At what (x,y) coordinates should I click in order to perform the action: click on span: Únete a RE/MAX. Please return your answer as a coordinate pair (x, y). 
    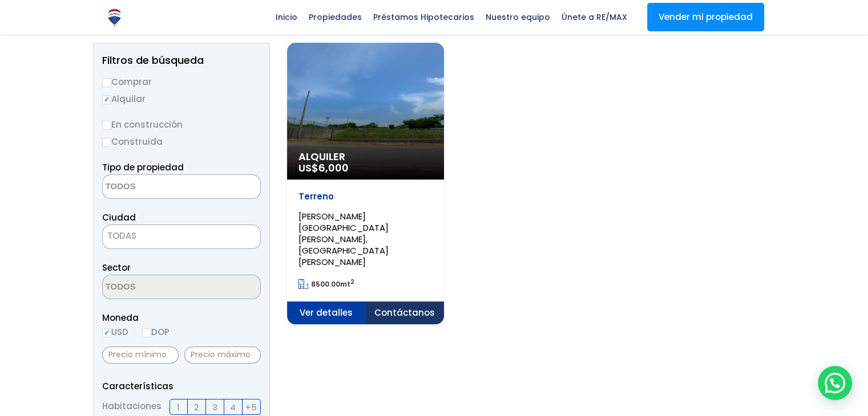
    Looking at the image, I should click on (594, 17).